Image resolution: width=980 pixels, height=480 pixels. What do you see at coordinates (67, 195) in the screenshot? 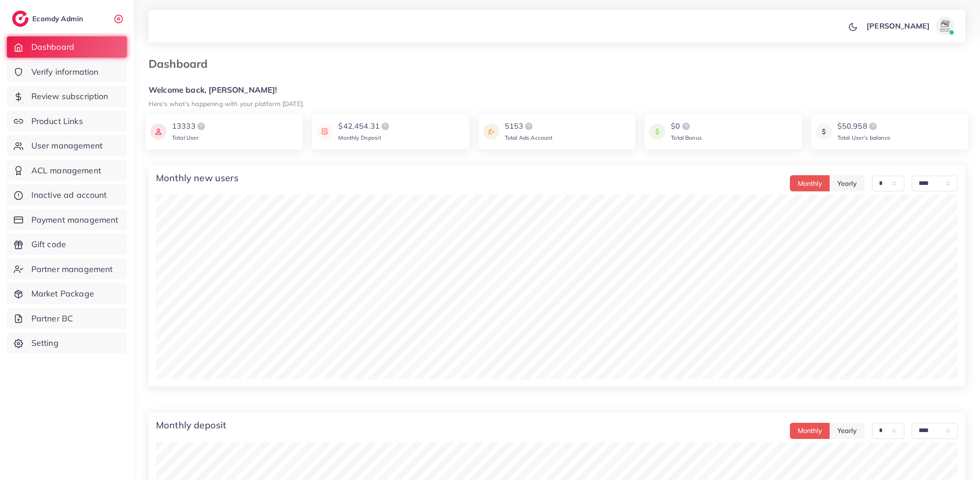
I see `a: Inactive ad account` at bounding box center [67, 195].